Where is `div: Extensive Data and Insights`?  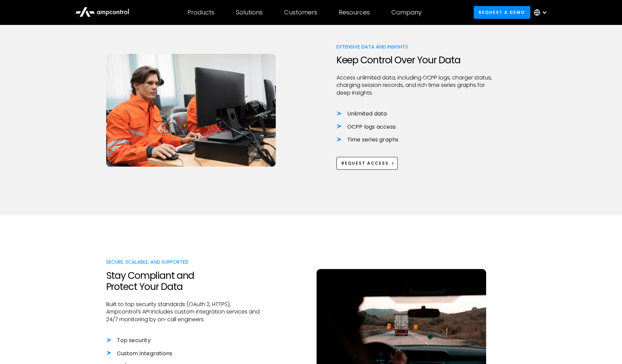
div: Extensive Data and Insights is located at coordinates (416, 47).